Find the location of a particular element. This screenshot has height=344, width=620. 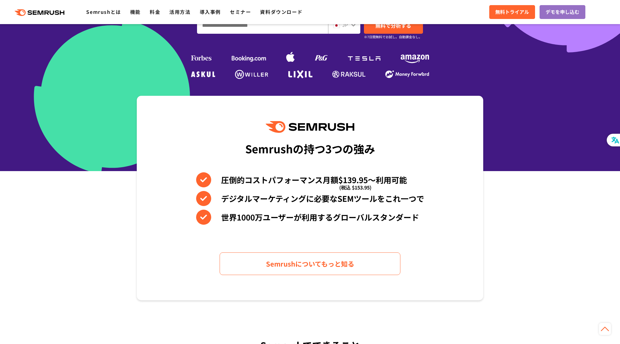

a: 無料トライアル is located at coordinates (512, 12).